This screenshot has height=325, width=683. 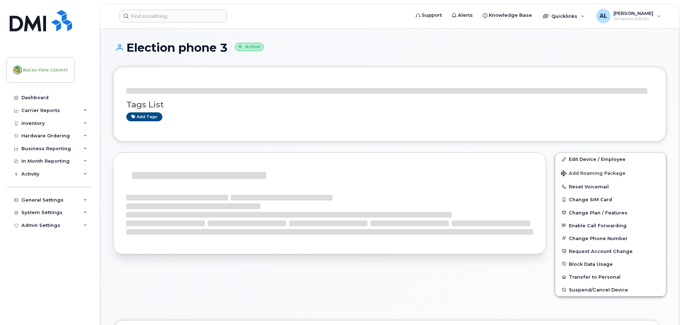 What do you see at coordinates (598, 212) in the screenshot?
I see `span: Change Plan / Features` at bounding box center [598, 212].